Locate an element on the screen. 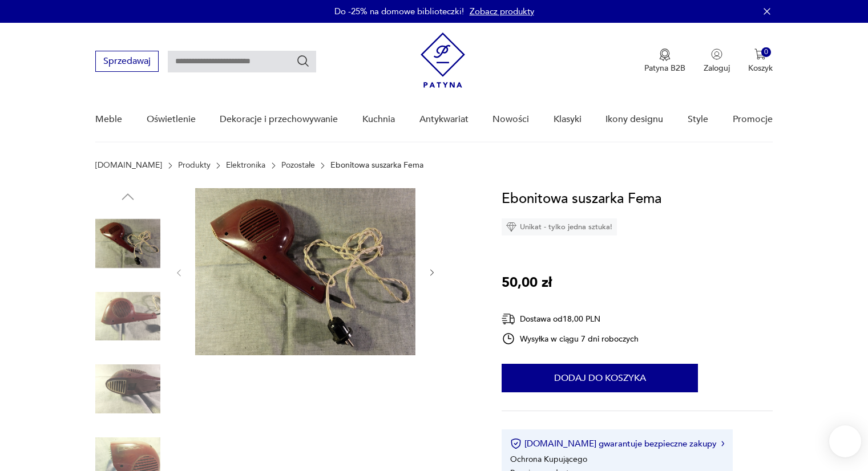 The image size is (868, 471). button: Szukaj is located at coordinates (303, 61).